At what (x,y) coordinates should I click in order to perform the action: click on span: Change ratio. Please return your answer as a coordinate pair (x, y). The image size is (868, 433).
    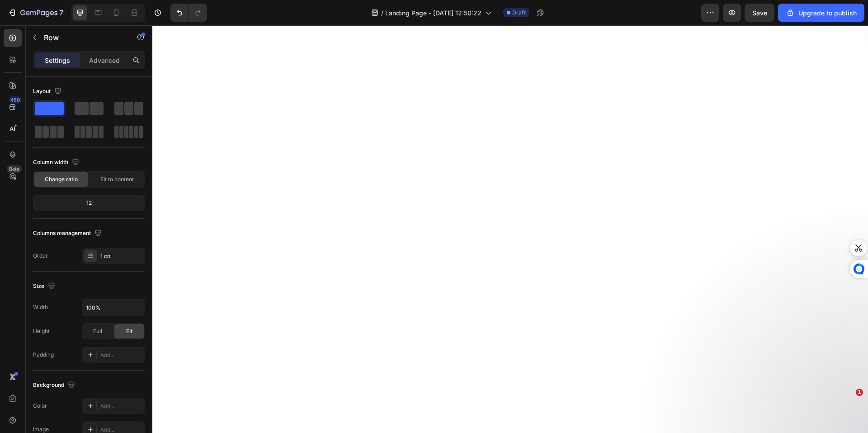
    Looking at the image, I should click on (61, 179).